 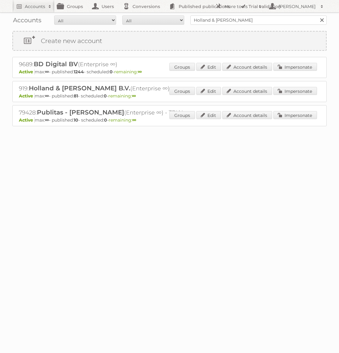 I want to click on strong: 10, so click(x=76, y=120).